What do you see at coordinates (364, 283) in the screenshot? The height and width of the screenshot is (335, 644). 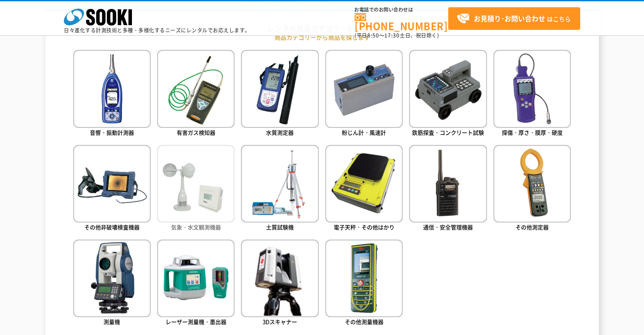 I see `a: その他測量機器` at bounding box center [364, 283].